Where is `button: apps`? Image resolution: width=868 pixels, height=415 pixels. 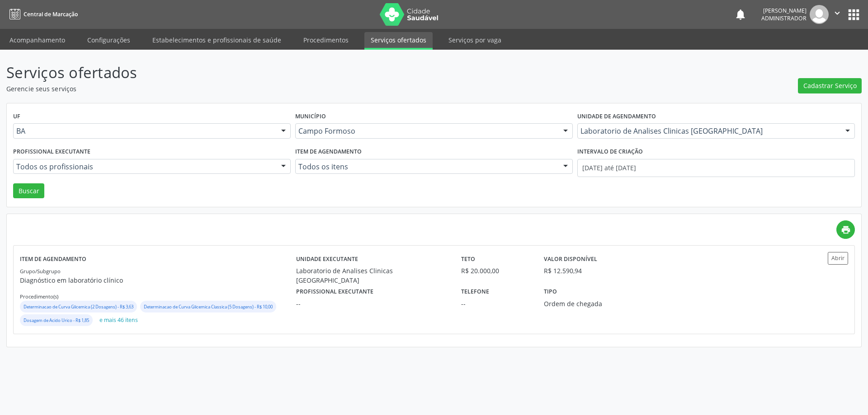
button: apps is located at coordinates (853, 15).